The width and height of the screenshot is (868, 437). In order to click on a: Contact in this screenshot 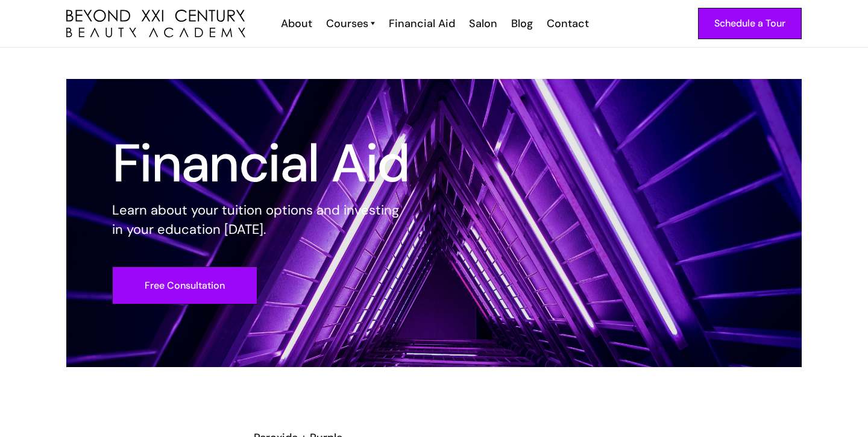, I will do `click(567, 24)`.